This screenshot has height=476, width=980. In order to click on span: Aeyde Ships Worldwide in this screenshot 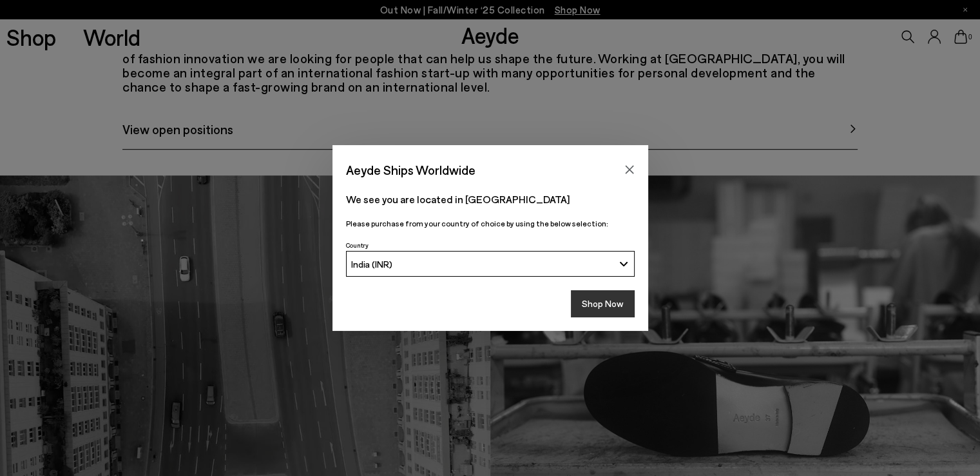, I will do `click(411, 169)`.